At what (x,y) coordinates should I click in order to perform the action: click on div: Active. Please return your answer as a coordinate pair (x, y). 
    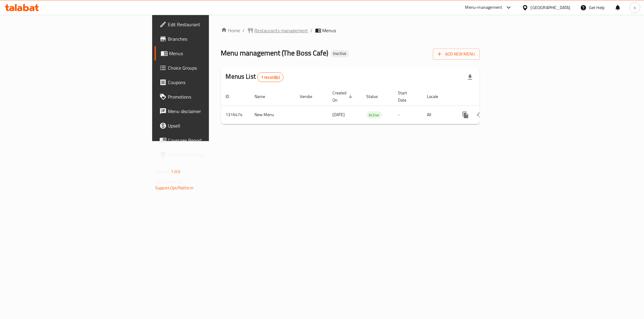
    Looking at the image, I should click on (374, 115).